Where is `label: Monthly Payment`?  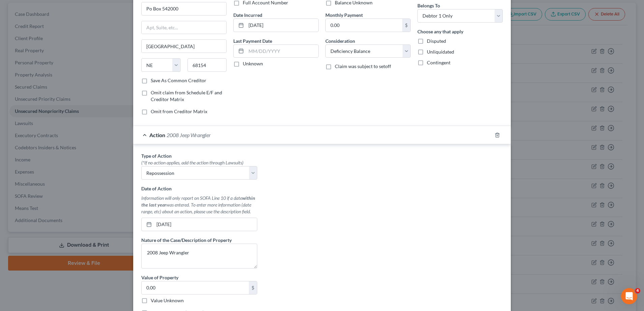 label: Monthly Payment is located at coordinates (344, 15).